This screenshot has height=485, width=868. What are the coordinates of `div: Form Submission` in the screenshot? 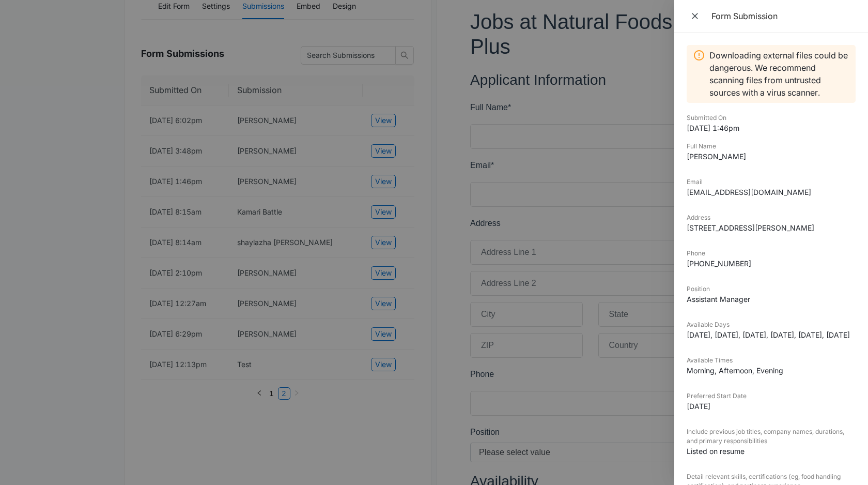 It's located at (783, 16).